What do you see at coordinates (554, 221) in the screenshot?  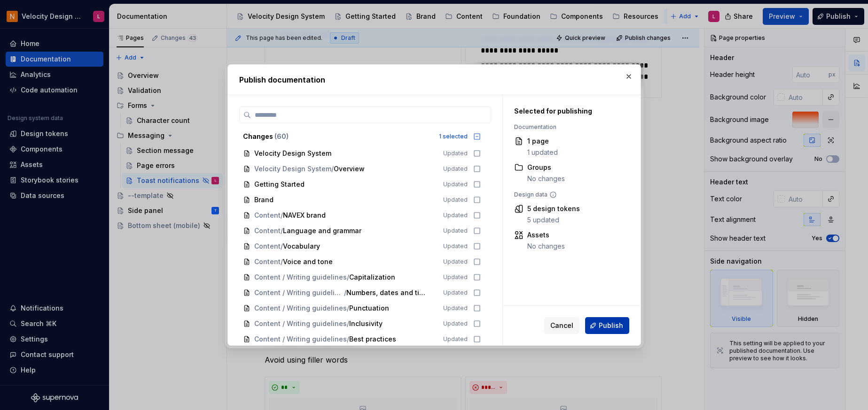 I see `div: 5 updated` at bounding box center [554, 221].